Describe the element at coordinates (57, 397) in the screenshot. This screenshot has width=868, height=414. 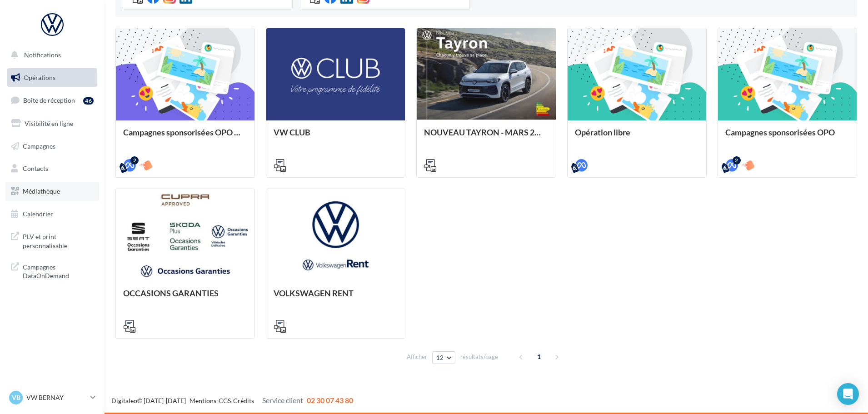
I see `p: VW BERNAY` at that location.